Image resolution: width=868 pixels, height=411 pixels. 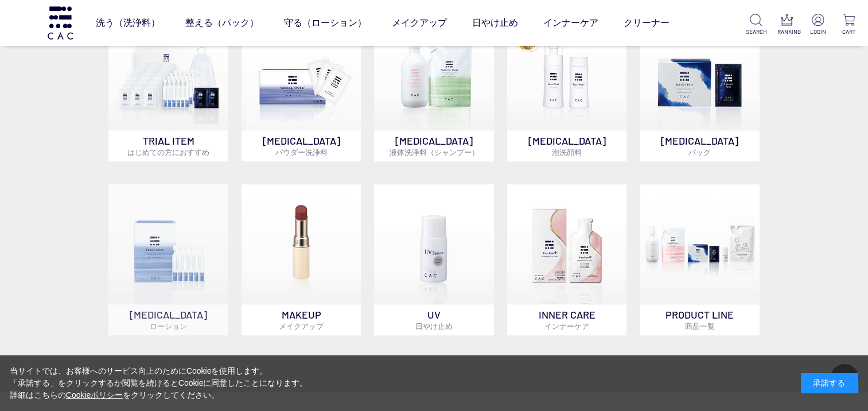 What do you see at coordinates (127, 23) in the screenshot?
I see `a: 洗う（洗浄料）` at bounding box center [127, 23].